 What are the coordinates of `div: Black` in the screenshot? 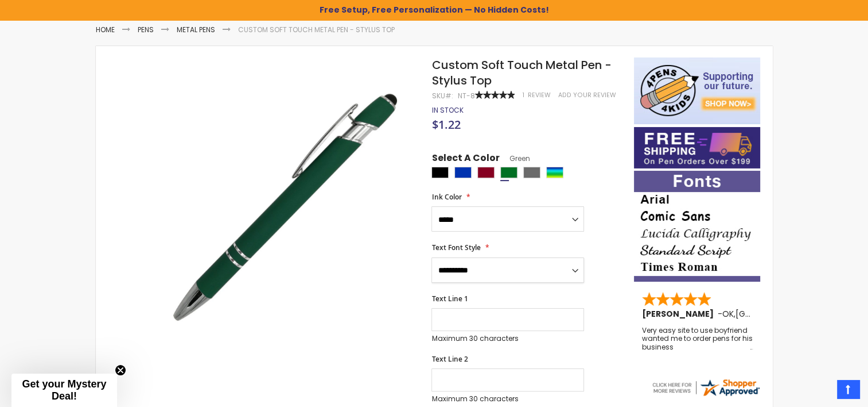 It's located at (440, 172).